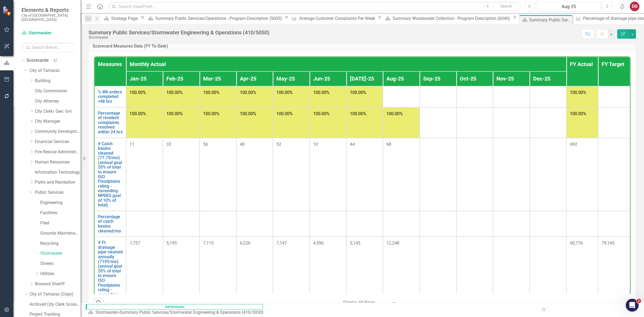 The width and height of the screenshot is (644, 317). I want to click on a: Engineering, so click(61, 203).